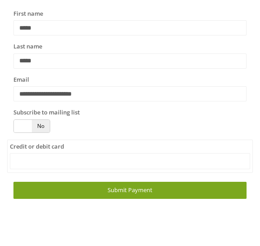 The width and height of the screenshot is (260, 246). What do you see at coordinates (28, 14) in the screenshot?
I see `label: First name` at bounding box center [28, 14].